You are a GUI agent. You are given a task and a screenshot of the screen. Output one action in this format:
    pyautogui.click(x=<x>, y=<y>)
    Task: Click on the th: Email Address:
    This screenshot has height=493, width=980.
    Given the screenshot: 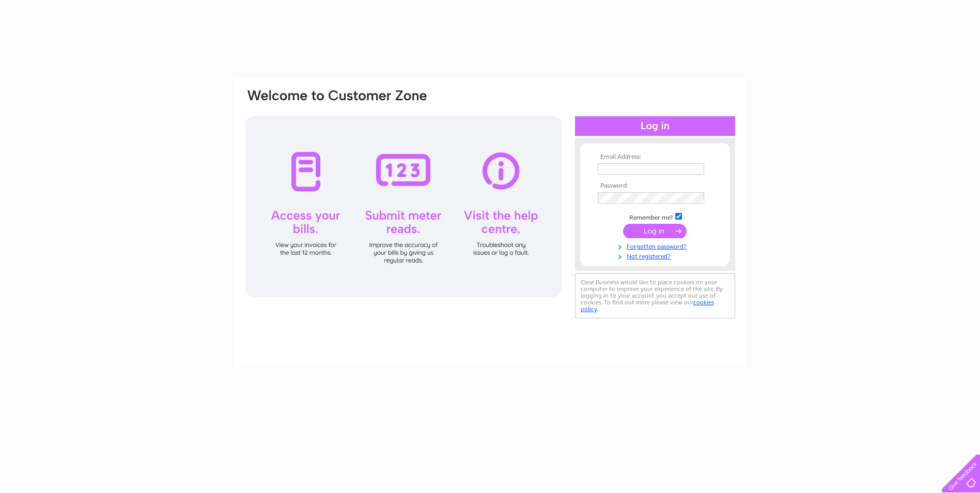 What is the action you would take?
    pyautogui.click(x=655, y=157)
    